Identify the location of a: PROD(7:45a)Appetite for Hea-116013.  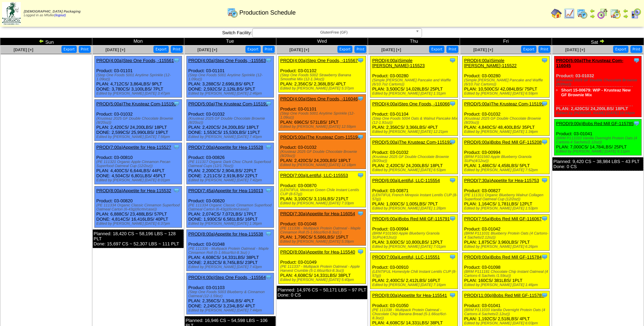
(226, 190).